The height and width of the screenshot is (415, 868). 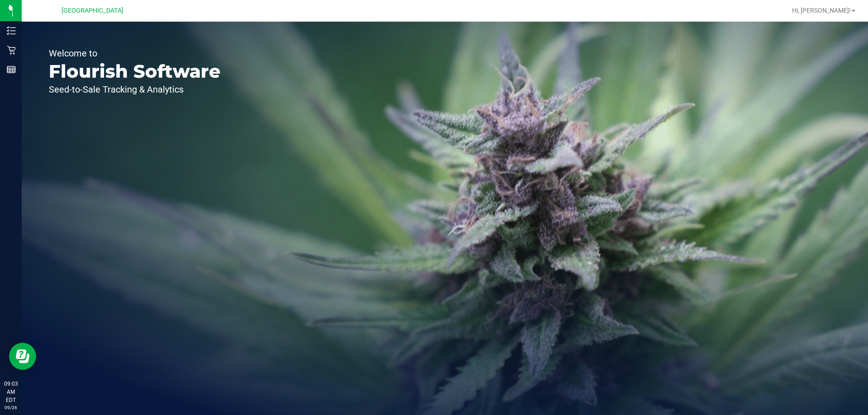 What do you see at coordinates (135, 71) in the screenshot?
I see `p: Flourish Software` at bounding box center [135, 71].